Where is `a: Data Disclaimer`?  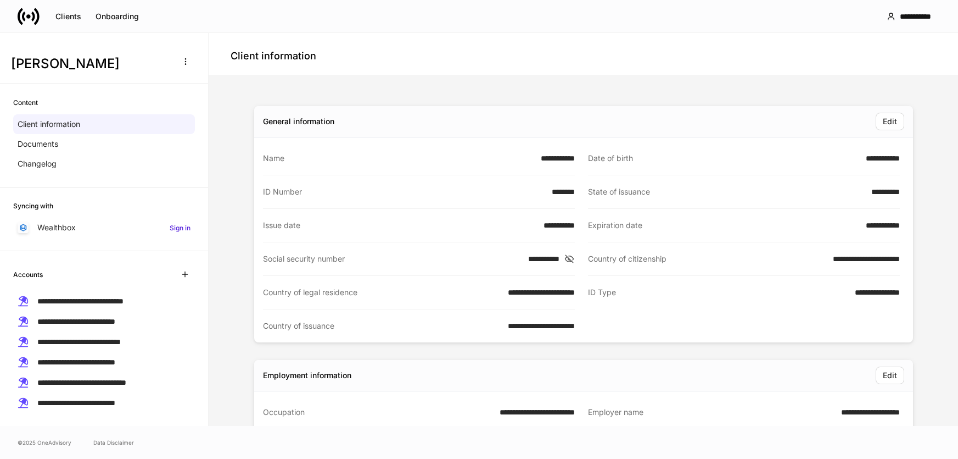 a: Data Disclaimer is located at coordinates (114, 442).